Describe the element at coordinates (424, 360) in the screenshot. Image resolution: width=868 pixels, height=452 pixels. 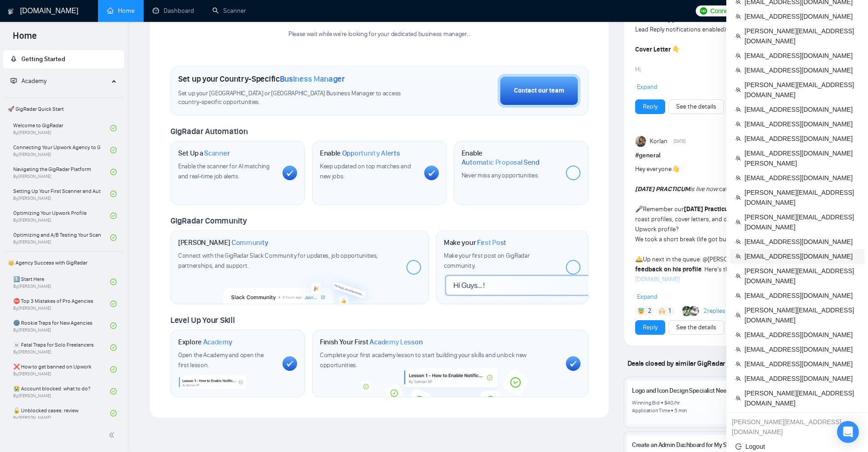
I see `span: Complete your first academy lesson to start building your skills and unlock new opportunities.` at that location.